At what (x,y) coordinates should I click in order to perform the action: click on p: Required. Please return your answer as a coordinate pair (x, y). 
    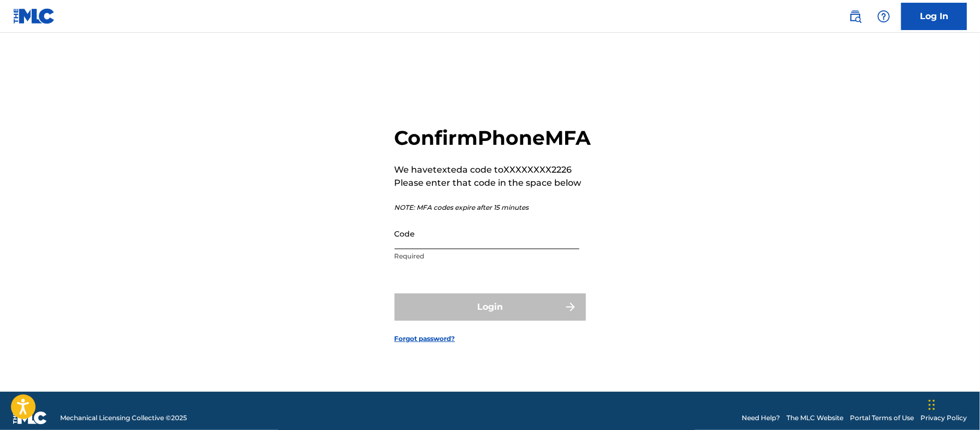
    Looking at the image, I should click on (487, 256).